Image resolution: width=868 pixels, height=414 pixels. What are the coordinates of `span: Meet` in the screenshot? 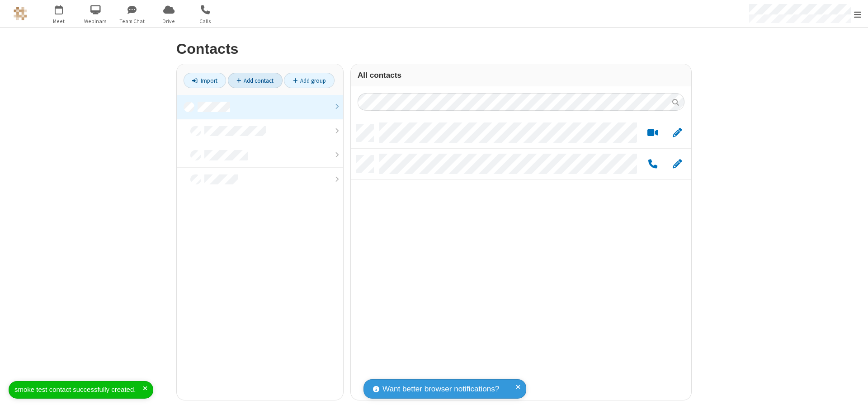 It's located at (59, 22).